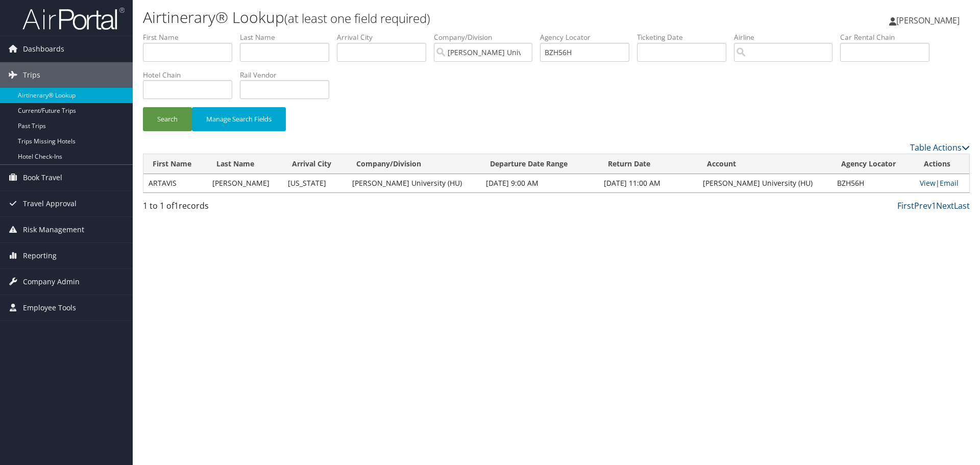 Image resolution: width=980 pixels, height=465 pixels. What do you see at coordinates (874, 183) in the screenshot?
I see `td: BZH56H` at bounding box center [874, 183].